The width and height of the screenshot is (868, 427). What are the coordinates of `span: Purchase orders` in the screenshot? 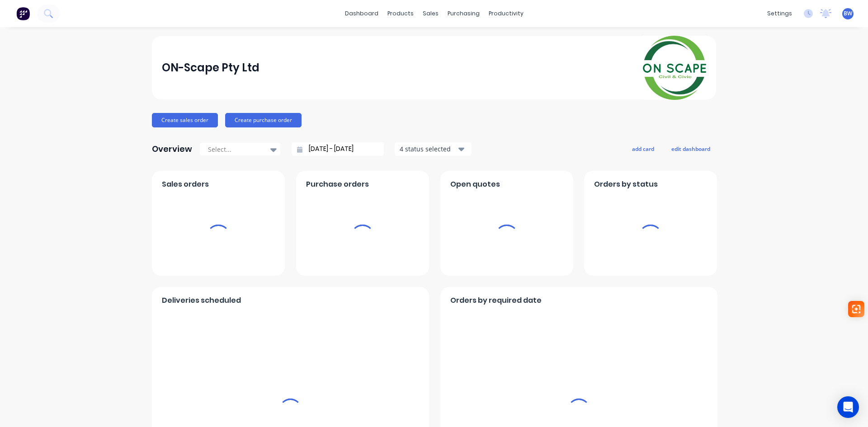 It's located at (337, 185).